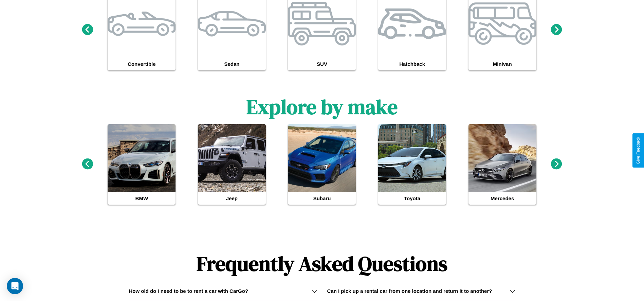  What do you see at coordinates (232, 198) in the screenshot?
I see `h4: Jeep` at bounding box center [232, 198].